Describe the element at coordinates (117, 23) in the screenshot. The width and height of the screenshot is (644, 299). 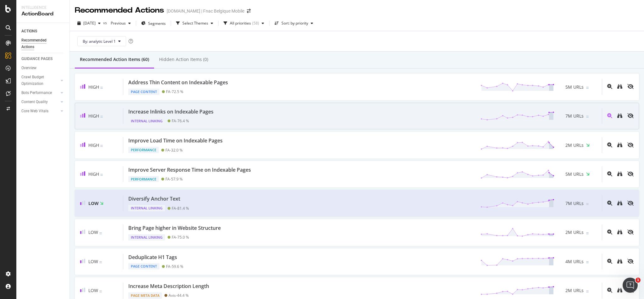
I see `span: Previous` at that location.